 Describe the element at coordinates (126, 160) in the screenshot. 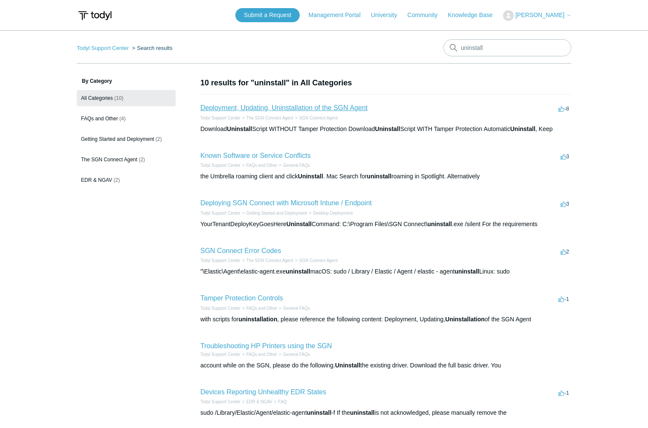

I see `a: The SGN Connect Agent (2)` at that location.